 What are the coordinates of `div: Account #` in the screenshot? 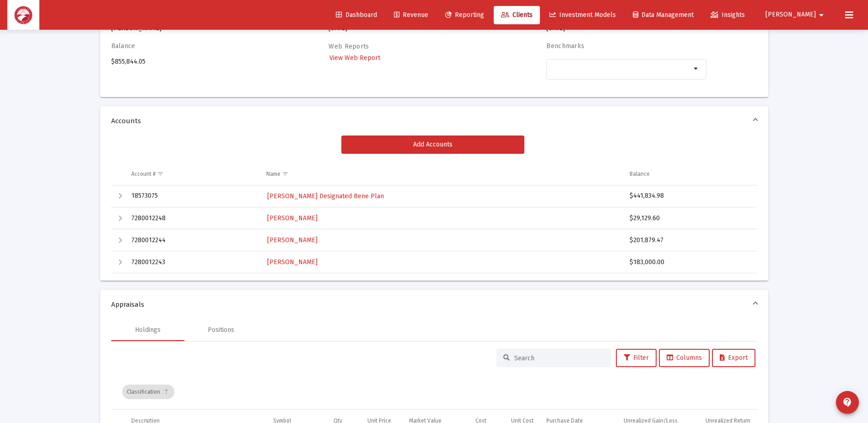 It's located at (143, 174).